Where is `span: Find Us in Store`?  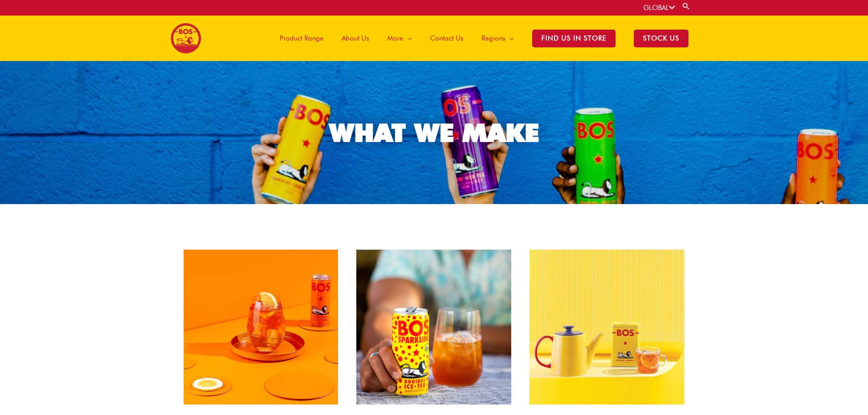
span: Find Us in Store is located at coordinates (574, 38).